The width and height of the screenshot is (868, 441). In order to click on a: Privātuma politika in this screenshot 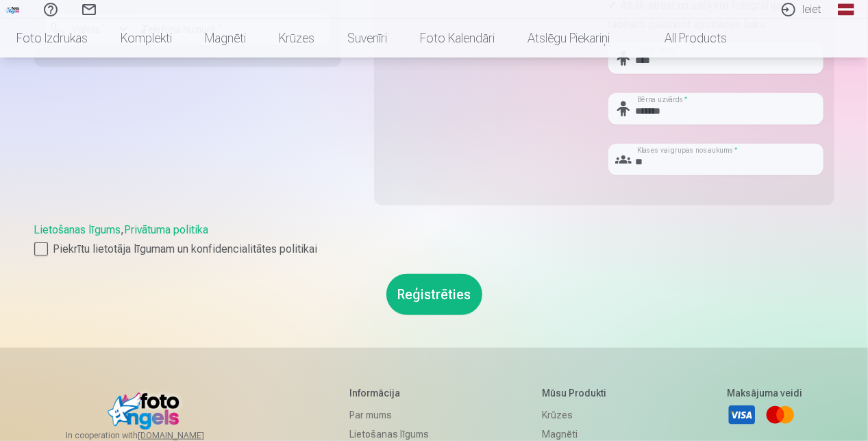, I will do `click(166, 229)`.